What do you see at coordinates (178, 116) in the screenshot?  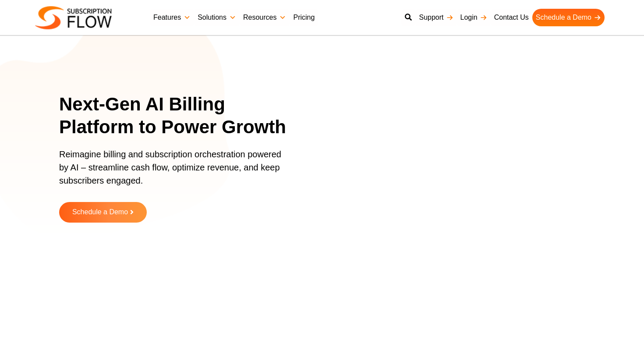 I see `h1: Next-Gen AI Billing Platform to Power Growth` at bounding box center [178, 116].